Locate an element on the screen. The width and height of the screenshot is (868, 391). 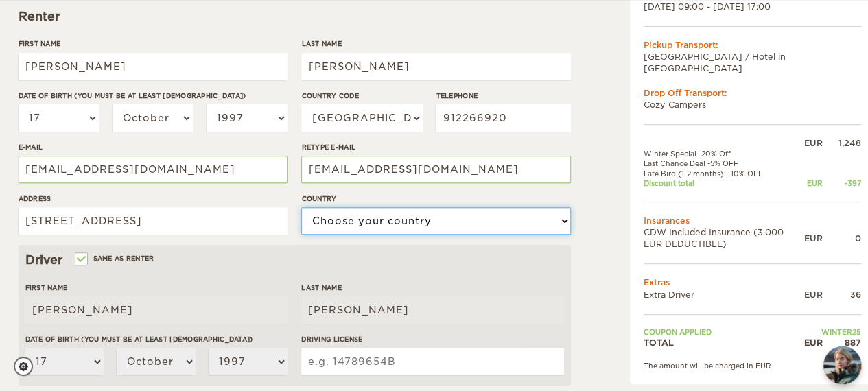
td: CDW Included Insurance (3.000 EUR DEDUCTIBLE) is located at coordinates (724, 238).